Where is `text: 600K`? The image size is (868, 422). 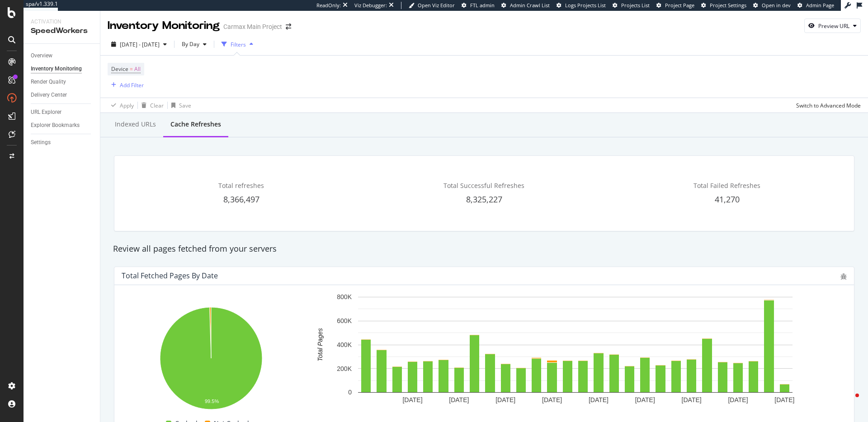
text: 600K is located at coordinates (344, 320).